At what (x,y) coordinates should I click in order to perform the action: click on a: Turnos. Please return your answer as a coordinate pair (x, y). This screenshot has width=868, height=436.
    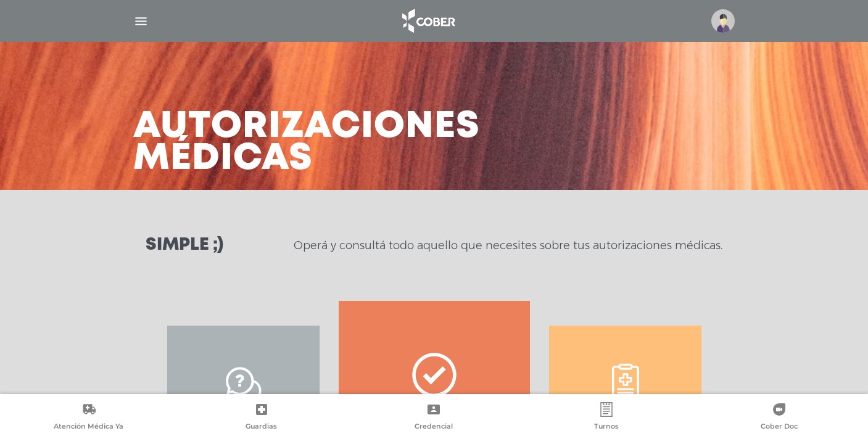
    Looking at the image, I should click on (606, 418).